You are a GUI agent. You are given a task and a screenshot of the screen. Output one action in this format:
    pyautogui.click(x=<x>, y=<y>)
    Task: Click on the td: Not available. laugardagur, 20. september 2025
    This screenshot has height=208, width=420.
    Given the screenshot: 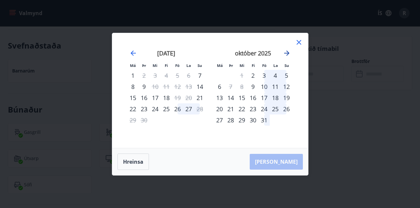 What is the action you would take?
    pyautogui.click(x=189, y=98)
    